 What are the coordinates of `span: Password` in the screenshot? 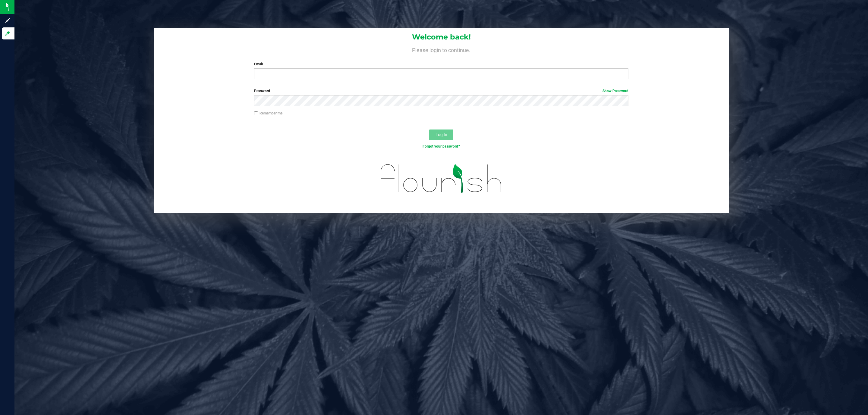 It's located at (262, 91).